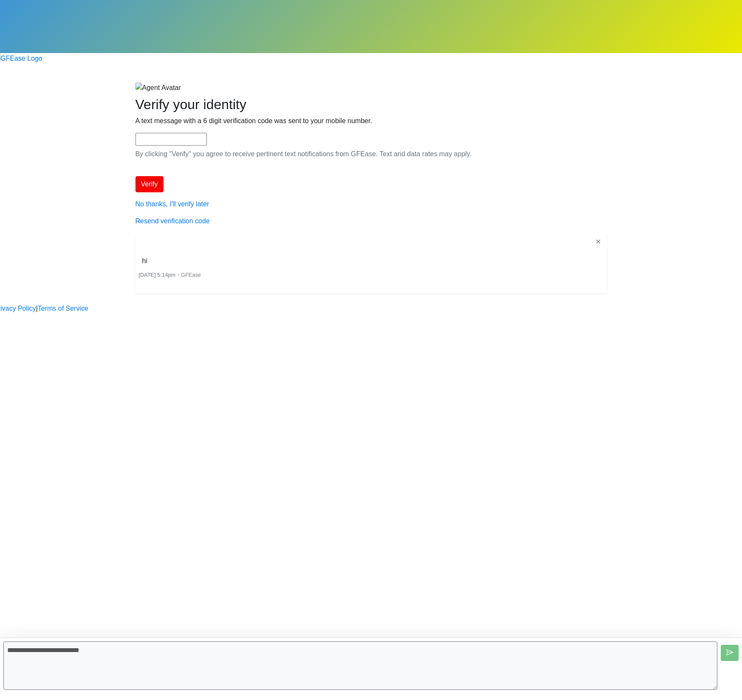 The image size is (742, 700). What do you see at coordinates (191, 274) in the screenshot?
I see `span: GFEase` at bounding box center [191, 274].